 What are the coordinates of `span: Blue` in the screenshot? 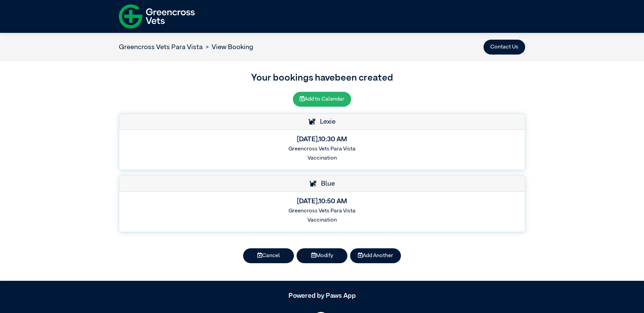 It's located at (326, 184).